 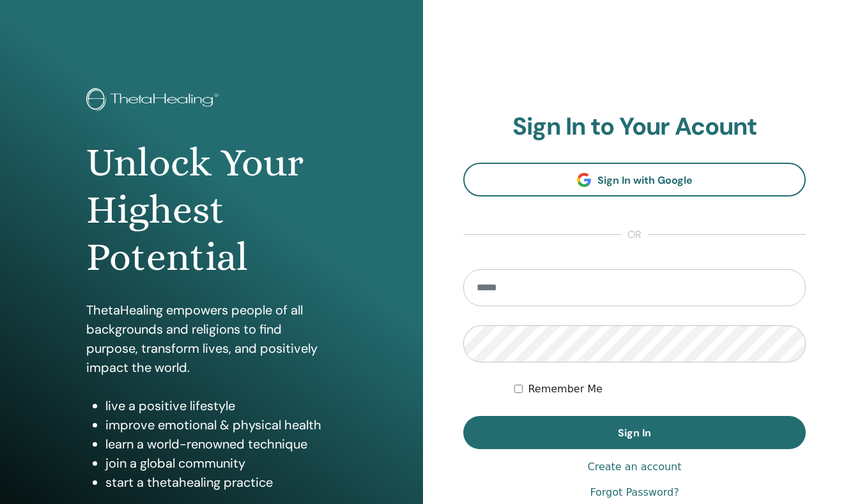 I want to click on div: Keep me authenticated indefinitely or until I manually logout, so click(x=659, y=389).